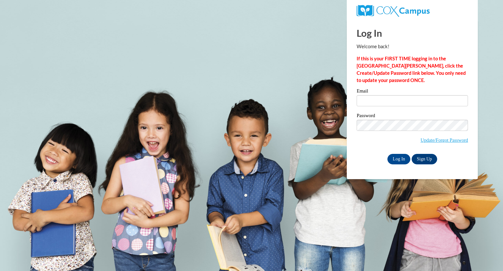  What do you see at coordinates (399, 159) in the screenshot?
I see `input: Log In` at bounding box center [399, 159].